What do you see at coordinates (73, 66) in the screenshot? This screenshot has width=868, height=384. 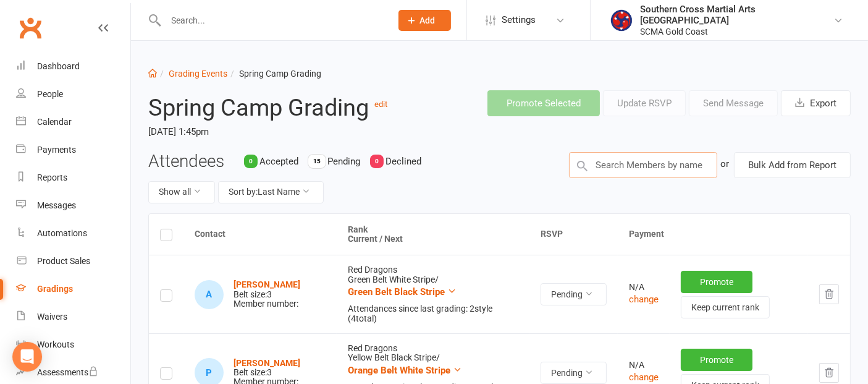 I see `a: Dashboard` at bounding box center [73, 66].